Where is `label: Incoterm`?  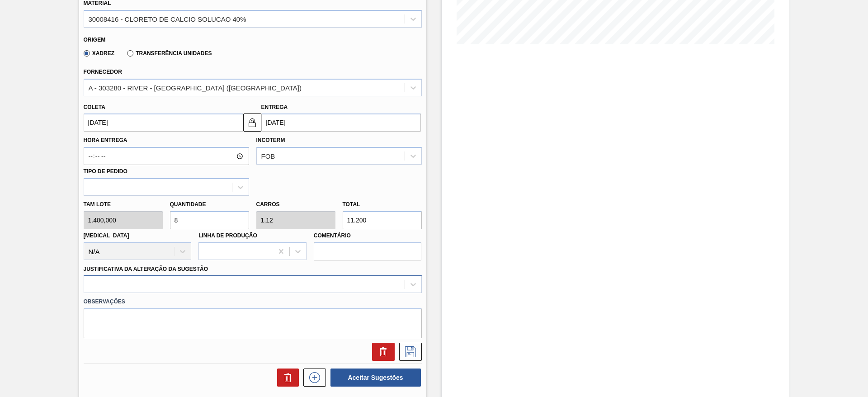 label: Incoterm is located at coordinates (271, 140).